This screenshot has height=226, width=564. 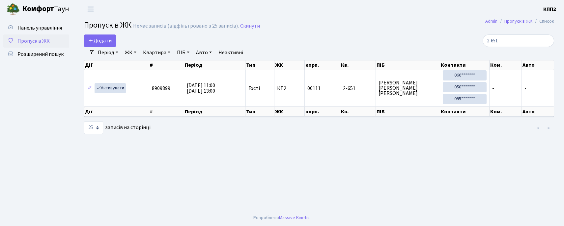 I want to click on input: Пошук..., so click(x=518, y=41).